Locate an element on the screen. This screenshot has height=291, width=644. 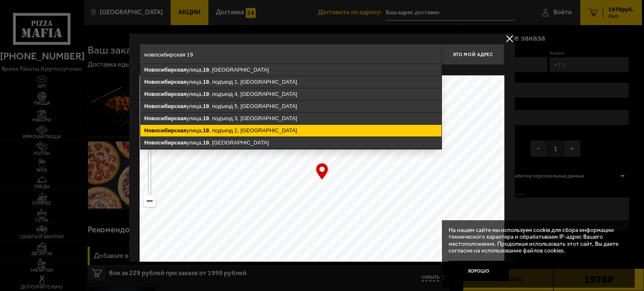
button: Это мой адрес is located at coordinates (473, 54).